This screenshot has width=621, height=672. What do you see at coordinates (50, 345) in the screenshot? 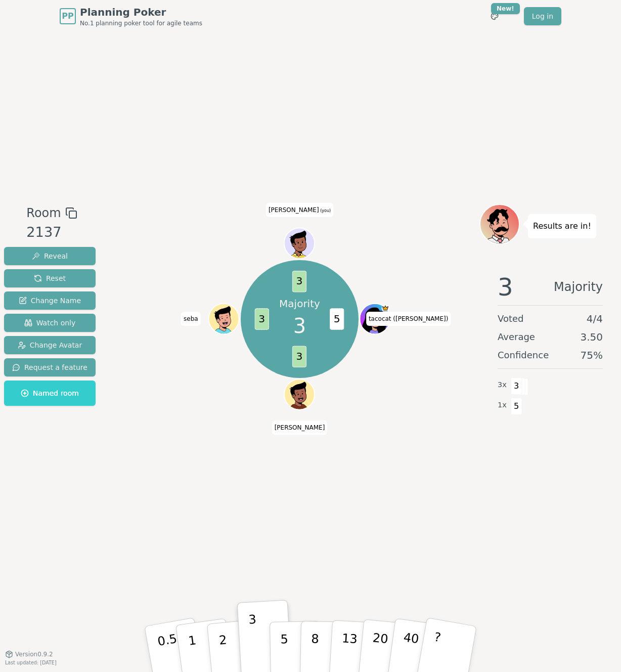
I see `button: Change Avatar` at bounding box center [50, 345].